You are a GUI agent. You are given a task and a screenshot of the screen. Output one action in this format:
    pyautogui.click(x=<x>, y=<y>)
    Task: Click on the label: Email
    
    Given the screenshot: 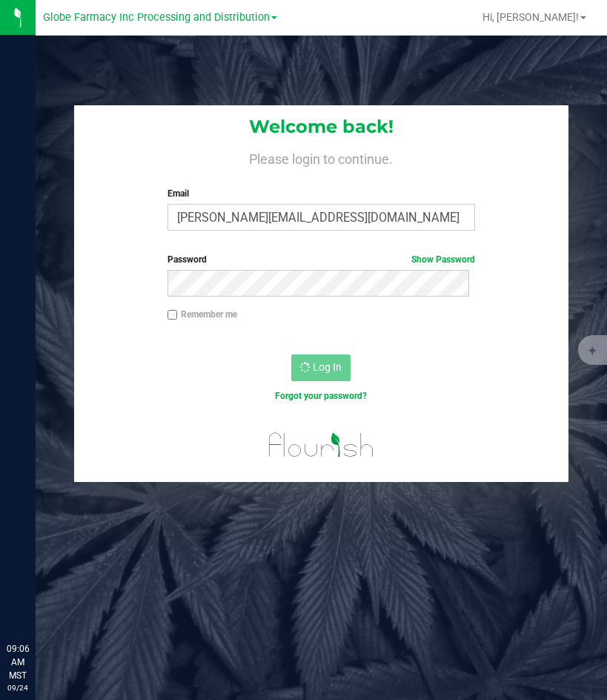 What is the action you would take?
    pyautogui.click(x=321, y=194)
    